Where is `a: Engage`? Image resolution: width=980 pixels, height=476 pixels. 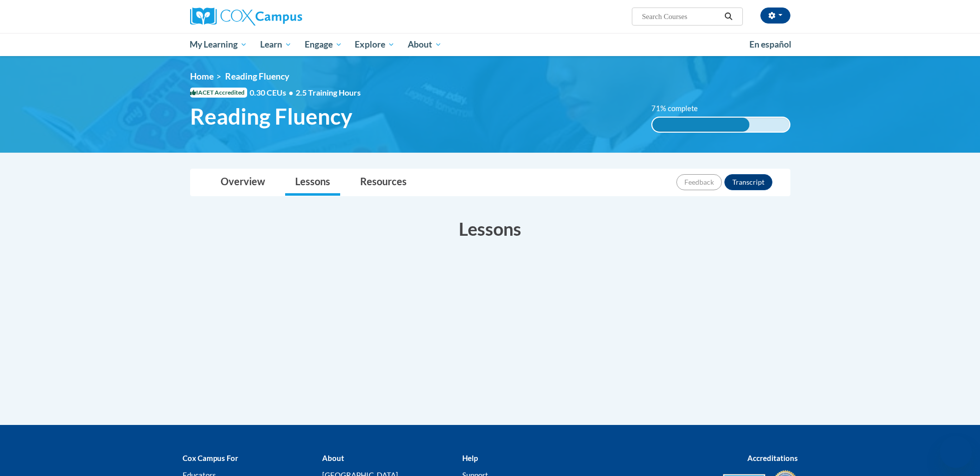
a: Engage is located at coordinates (323, 44).